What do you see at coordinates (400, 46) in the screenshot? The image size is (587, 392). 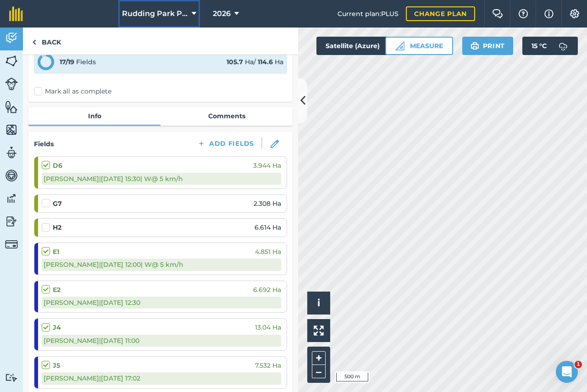 I see `img: Ruler icon` at bounding box center [400, 46].